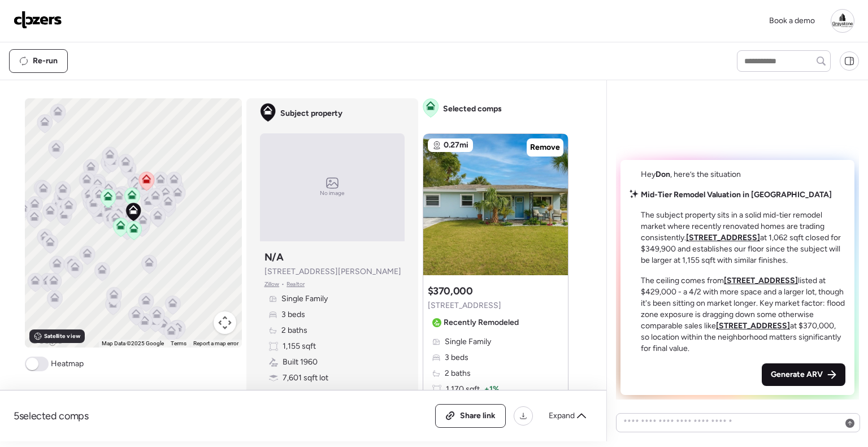 The image size is (868, 447). What do you see at coordinates (491, 390) in the screenshot?
I see `span: + 1%` at bounding box center [491, 390].